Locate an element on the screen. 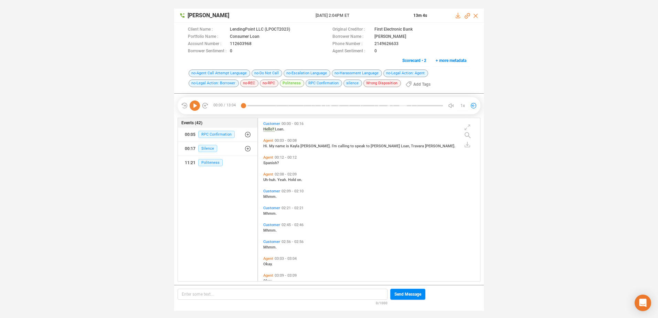 This screenshot has height=318, width=658. span: no-Do Not Call is located at coordinates (267, 73).